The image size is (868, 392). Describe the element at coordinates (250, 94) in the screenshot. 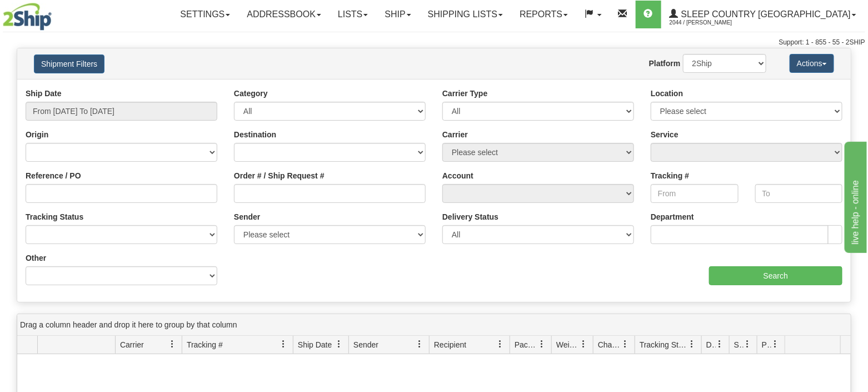

I see `label: Category` at that location.